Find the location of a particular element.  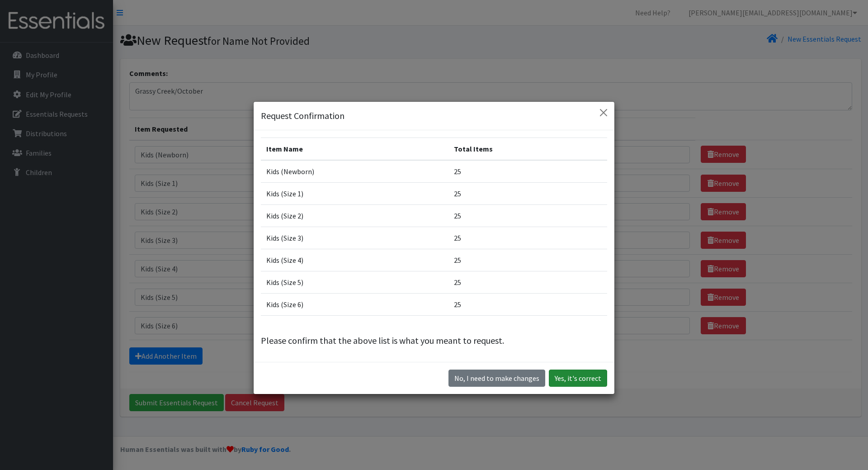

p: Please confirm that the above list is what you meant to request. is located at coordinates (434, 341).